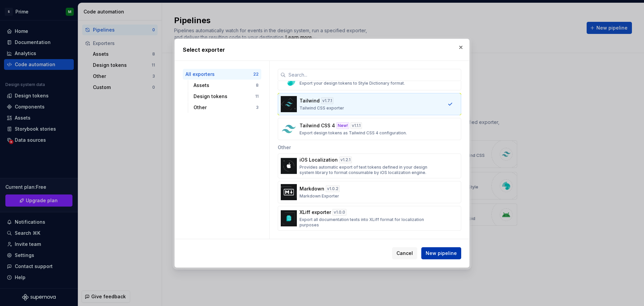 Image resolution: width=644 pixels, height=306 pixels. I want to click on button: Cancel, so click(405, 253).